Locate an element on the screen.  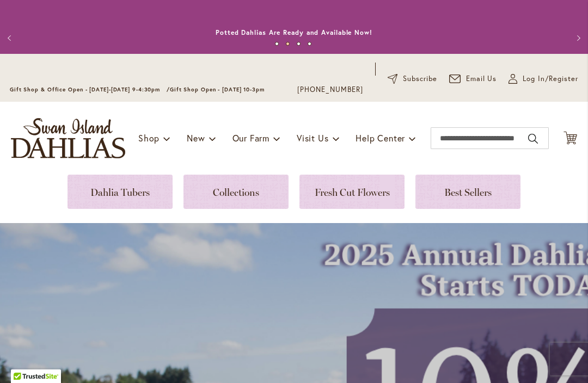
span: New is located at coordinates (195, 138).